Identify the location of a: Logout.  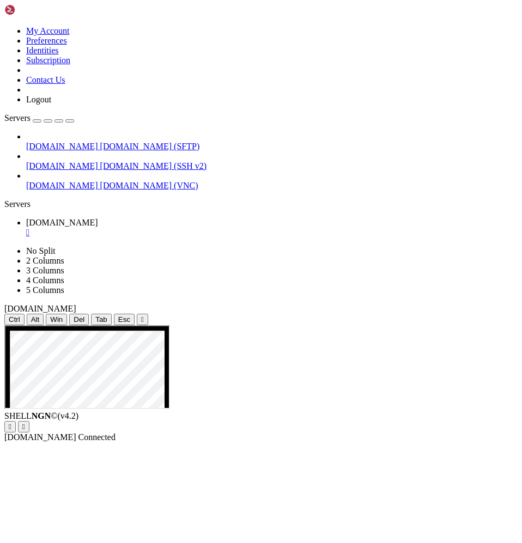
(39, 99).